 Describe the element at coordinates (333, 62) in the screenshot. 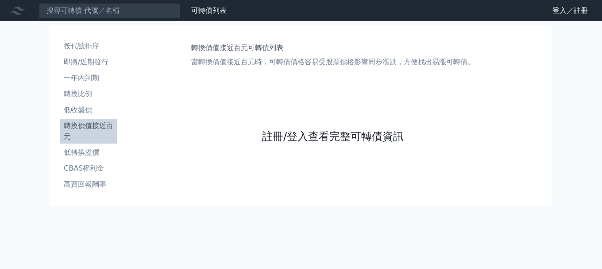

I see `p: 當轉換價值接近百元時，可轉債價格容易受股票價格影響同步漲跌，方便找出易漲可轉債。` at that location.